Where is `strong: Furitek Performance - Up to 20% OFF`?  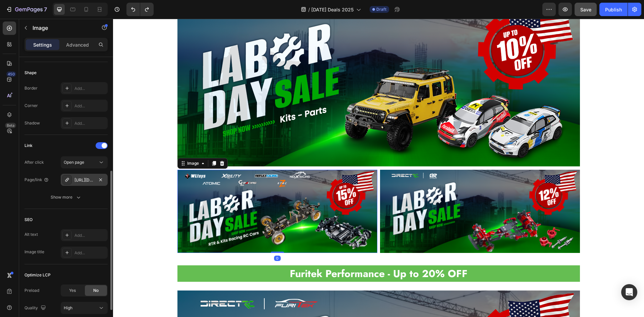 strong: Furitek Performance - Up to 20% OFF is located at coordinates (266, 255).